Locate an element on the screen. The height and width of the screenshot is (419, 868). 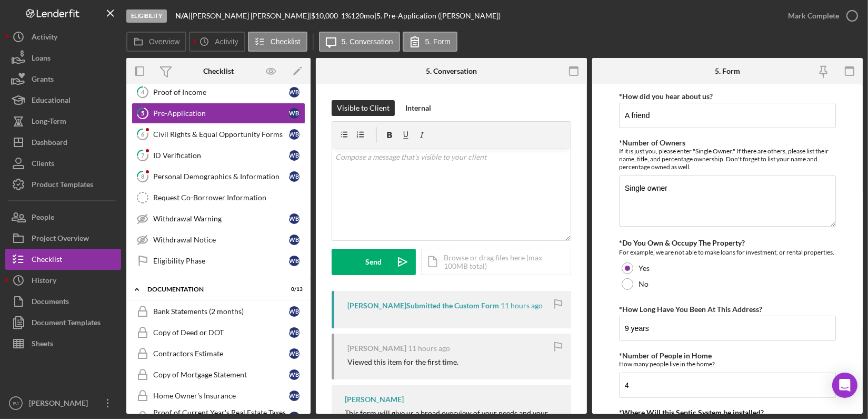
a: Project Overview is located at coordinates (63, 238).